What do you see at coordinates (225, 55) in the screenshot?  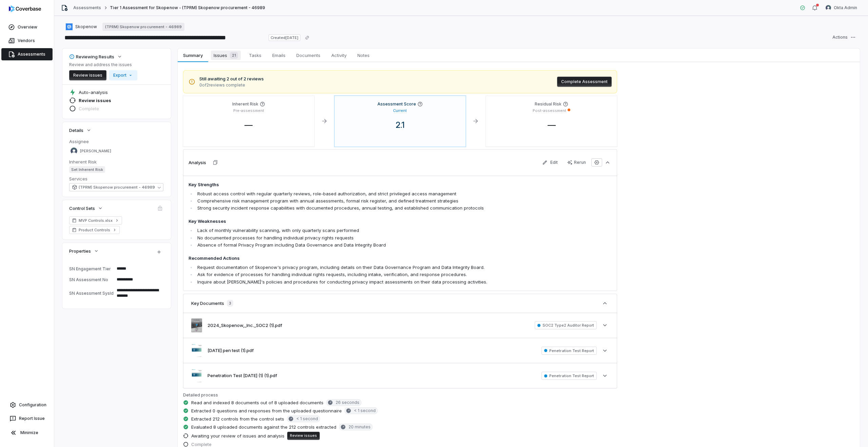 I see `span: Issues` at bounding box center [225, 55].